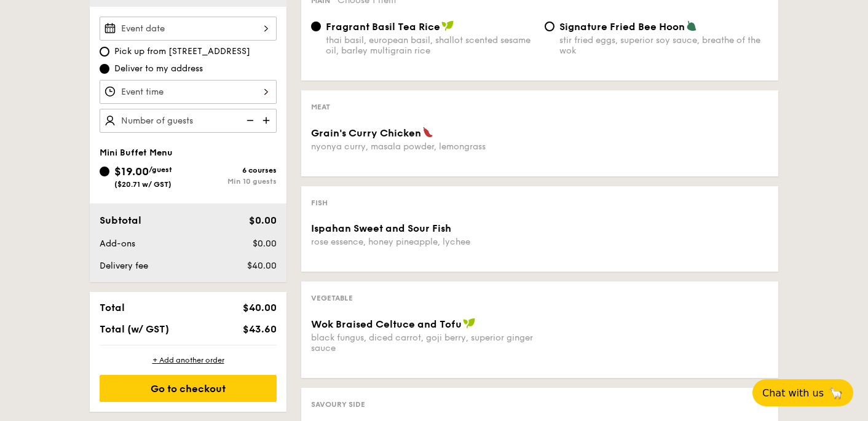 The width and height of the screenshot is (868, 421). Describe the element at coordinates (259, 329) in the screenshot. I see `span: $43.60` at that location.